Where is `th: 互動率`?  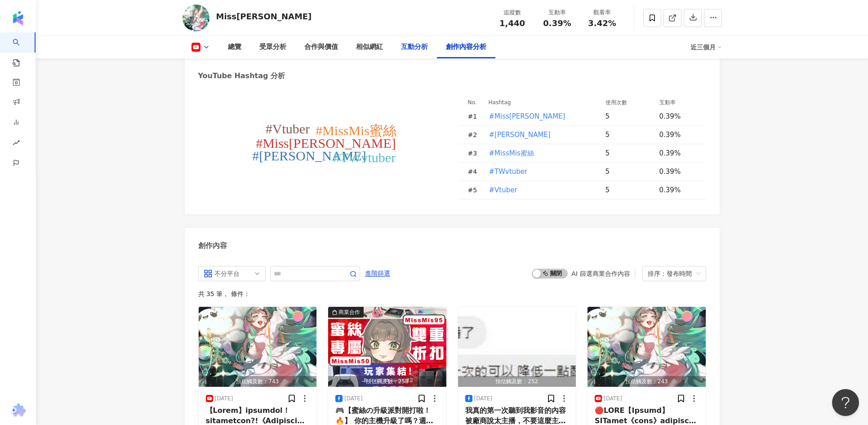
th: 互動率 is located at coordinates (679, 102).